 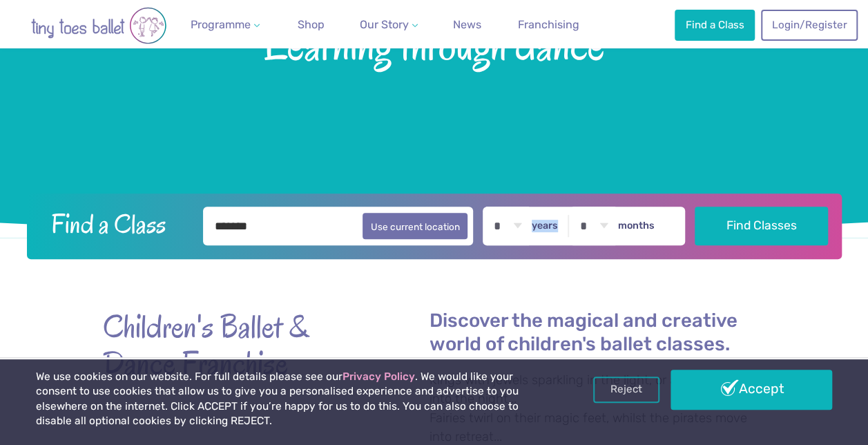 What do you see at coordinates (761, 226) in the screenshot?
I see `button: Find Classes` at bounding box center [761, 226].